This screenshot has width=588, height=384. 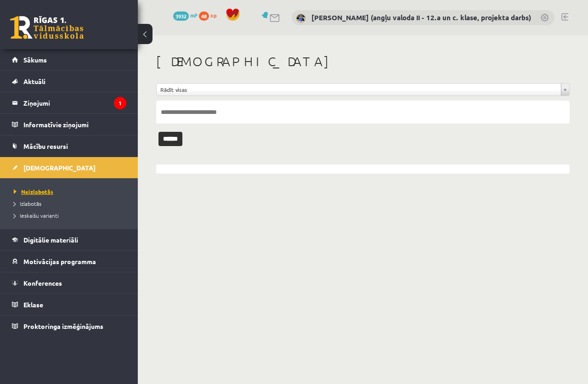 What do you see at coordinates (69, 103) in the screenshot?
I see `a: Ziņojumi1` at bounding box center [69, 103].